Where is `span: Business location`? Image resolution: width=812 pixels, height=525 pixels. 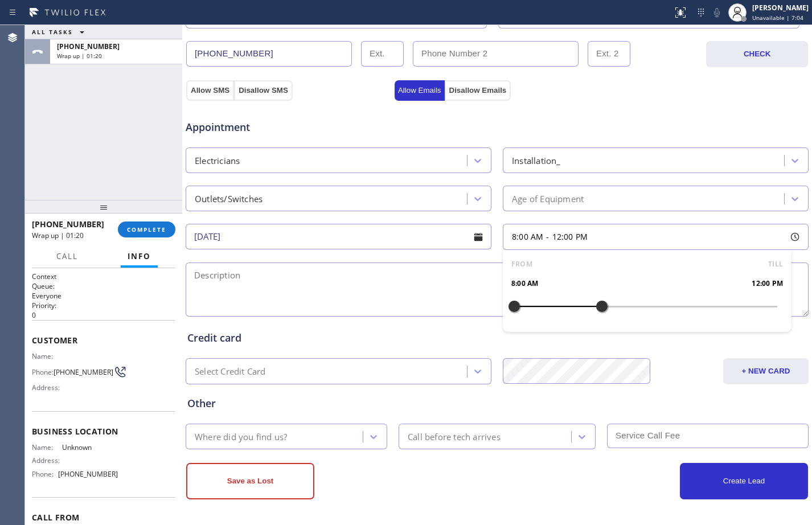 span: Business location is located at coordinates (103, 431).